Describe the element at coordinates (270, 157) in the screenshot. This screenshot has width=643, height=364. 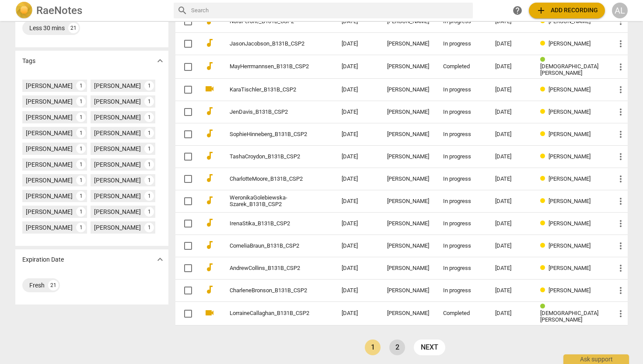
I see `a: TashaCroydon_B131B_CSP2` at that location.